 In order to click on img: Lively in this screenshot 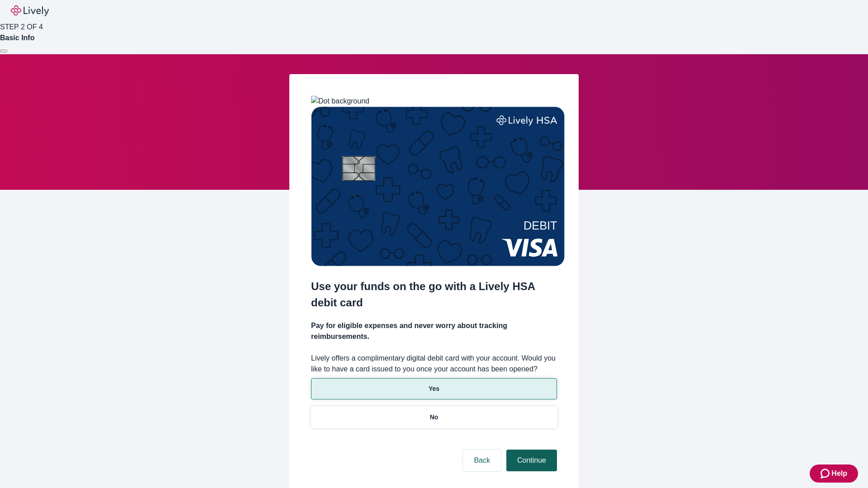, I will do `click(30, 11)`.